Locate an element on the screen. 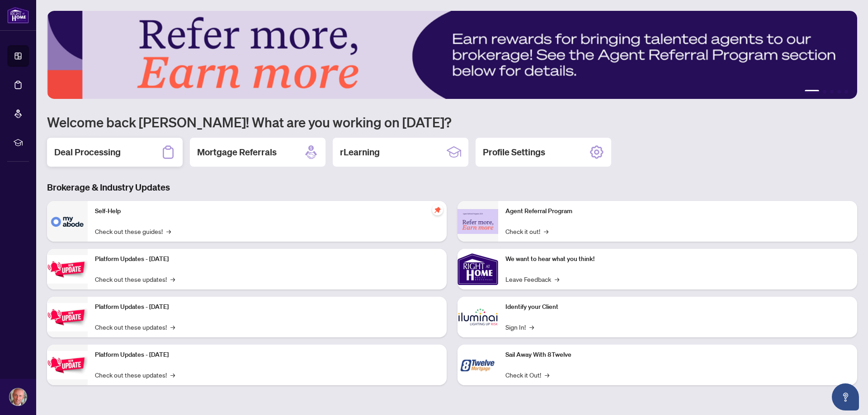  img: We want to hear what you think! is located at coordinates (478, 269).